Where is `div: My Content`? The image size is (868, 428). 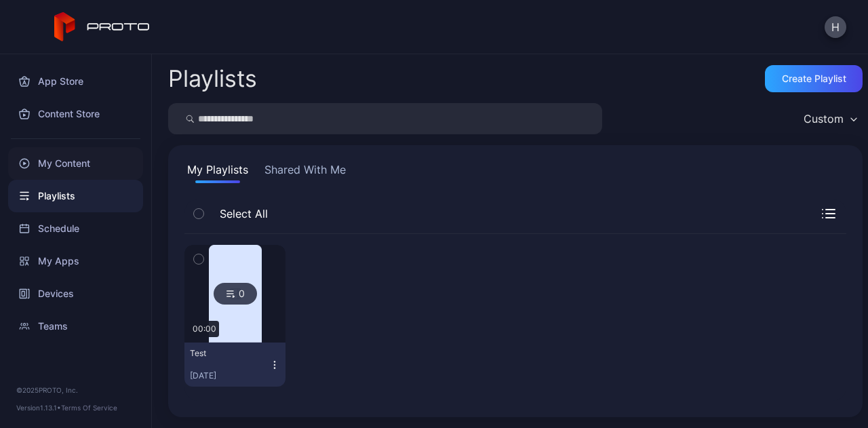 div: My Content is located at coordinates (75, 164).